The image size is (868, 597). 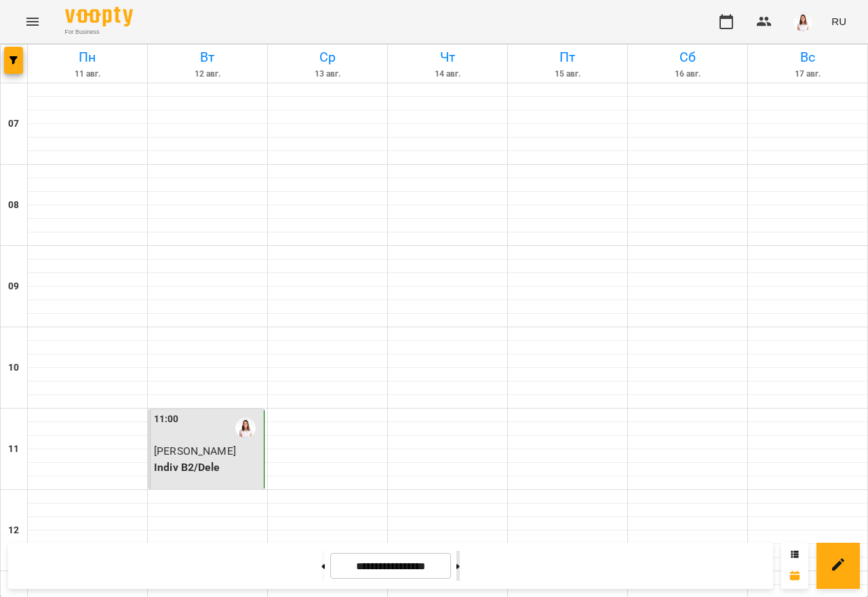 What do you see at coordinates (14, 368) in the screenshot?
I see `h6: 10` at bounding box center [14, 368].